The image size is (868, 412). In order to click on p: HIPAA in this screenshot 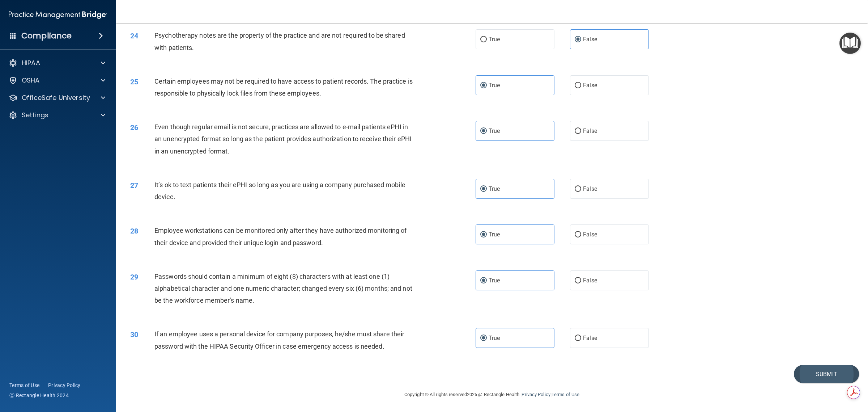, I will do `click(31, 63)`.